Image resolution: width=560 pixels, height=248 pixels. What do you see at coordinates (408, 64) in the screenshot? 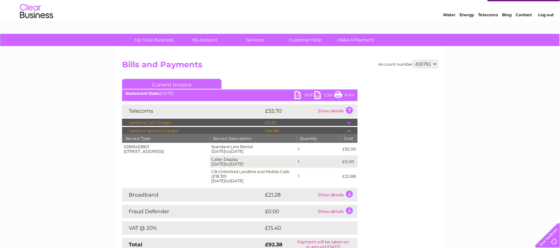
I see `div: Account number` at bounding box center [408, 64].